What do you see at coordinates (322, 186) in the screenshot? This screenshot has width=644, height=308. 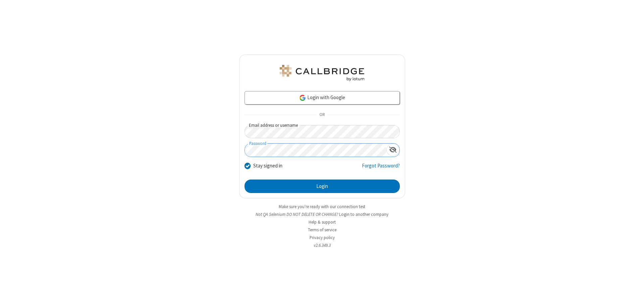 I see `button: Login` at bounding box center [322, 186].